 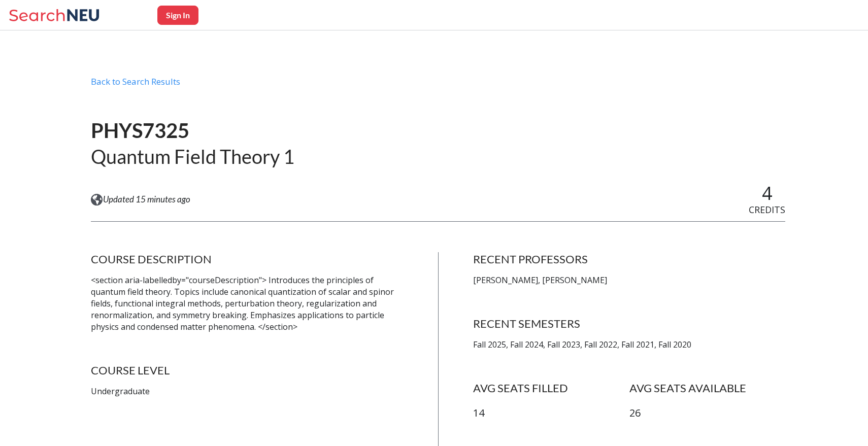 I want to click on p: 14, so click(x=551, y=413).